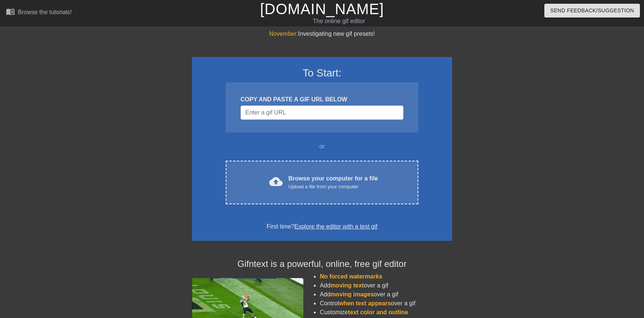  Describe the element at coordinates (322, 227) in the screenshot. I see `div: First time?` at that location.